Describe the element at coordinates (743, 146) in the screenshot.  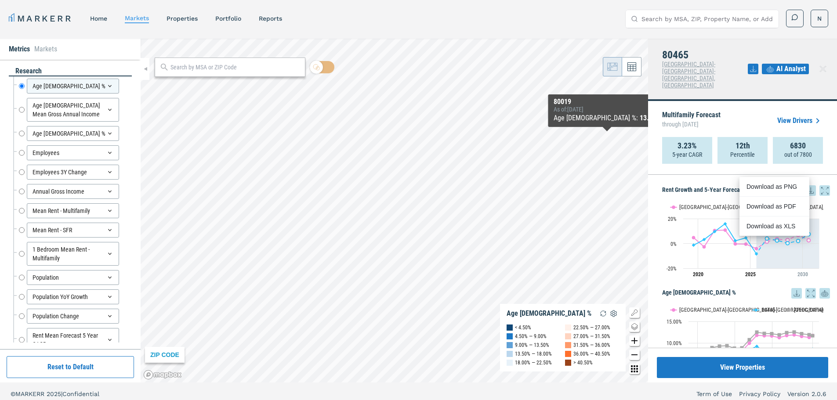
I see `strong: 12th` at that location.